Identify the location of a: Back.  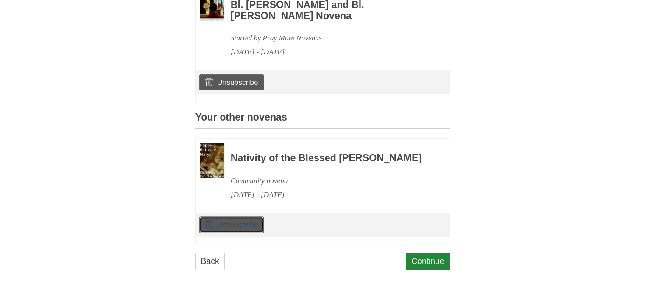
(210, 261).